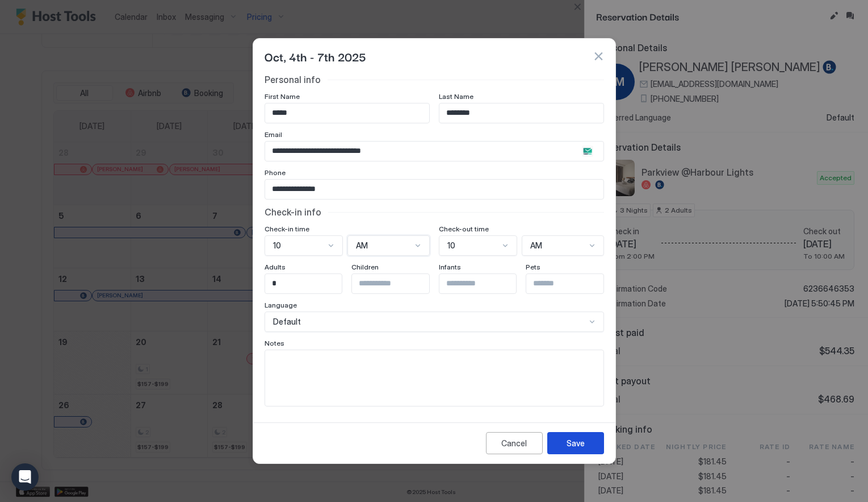  What do you see at coordinates (533, 266) in the screenshot?
I see `span: Pets` at bounding box center [533, 266].